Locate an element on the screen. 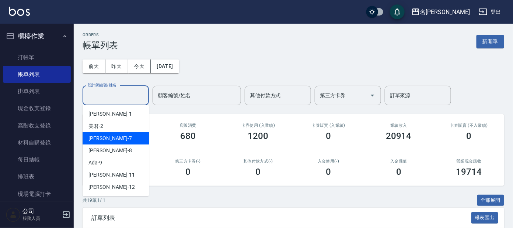  button: 報表匯出 is located at coordinates (485, 217).